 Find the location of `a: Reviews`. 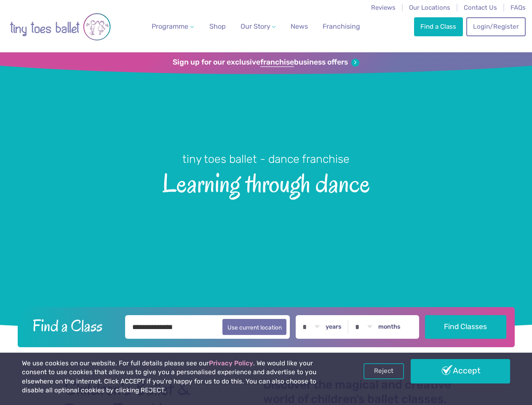

a: Reviews is located at coordinates (383, 7).